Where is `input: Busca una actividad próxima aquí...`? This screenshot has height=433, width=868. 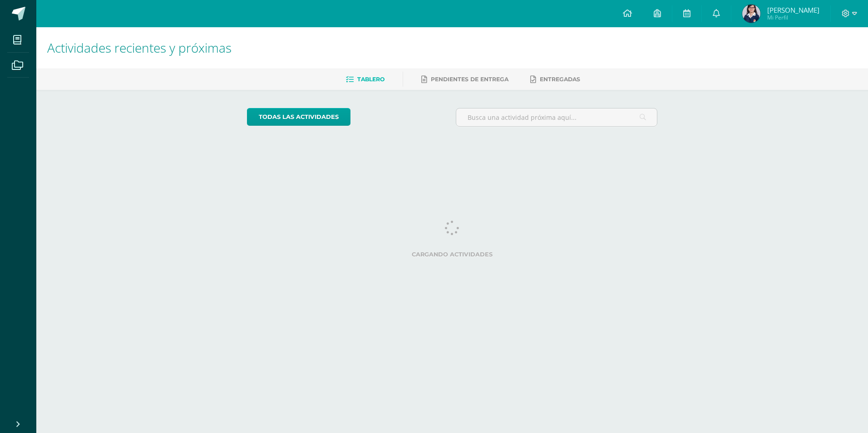
input: Busca una actividad próxima aquí... is located at coordinates (557, 117).